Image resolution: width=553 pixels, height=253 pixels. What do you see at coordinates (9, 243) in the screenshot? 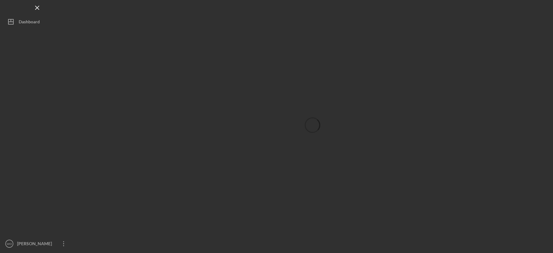
I see `text: WO` at bounding box center [9, 243].